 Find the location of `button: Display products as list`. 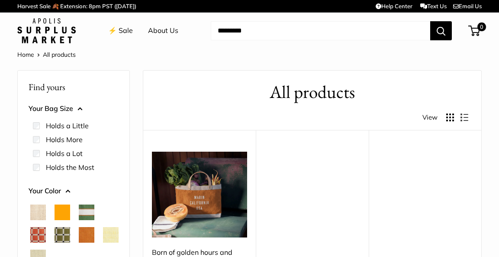

button: Display products as list is located at coordinates (464, 117).